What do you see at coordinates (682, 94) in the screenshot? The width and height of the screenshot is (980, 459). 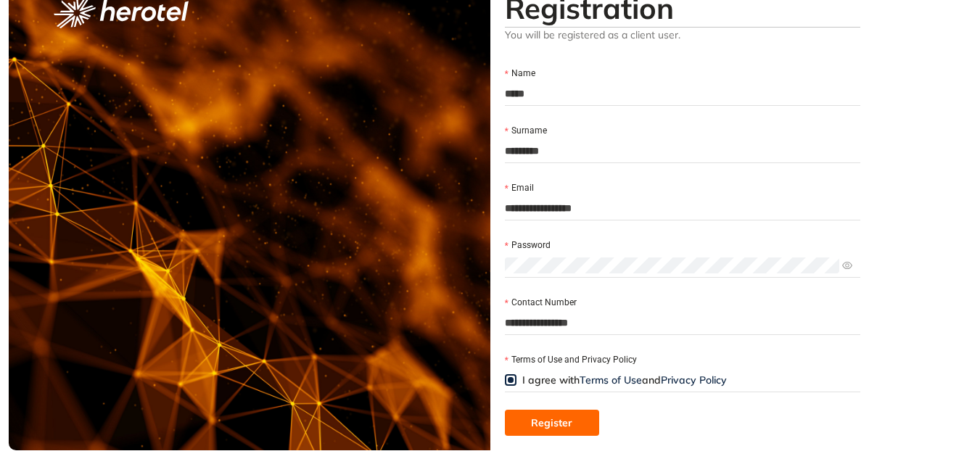 I see `input: Name` at bounding box center [682, 94].